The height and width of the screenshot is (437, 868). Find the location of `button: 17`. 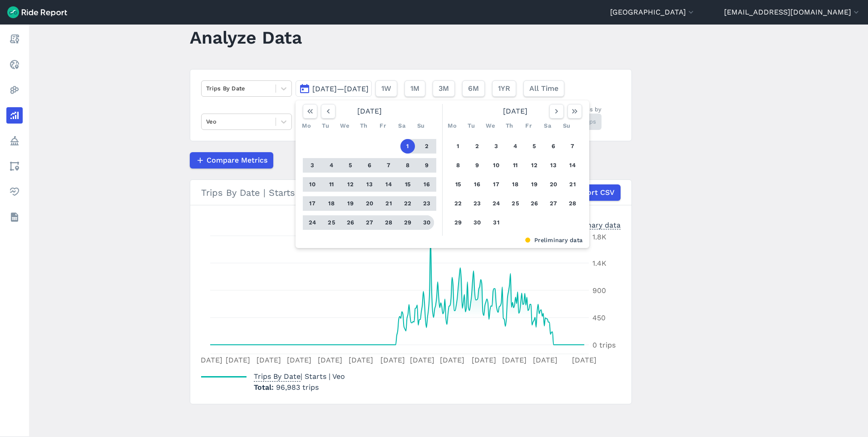

button: 17 is located at coordinates (312, 204).